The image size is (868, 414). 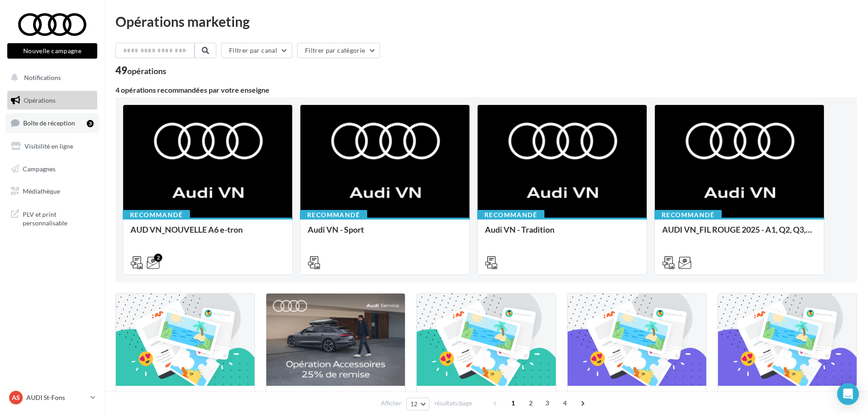 I want to click on div: Open Intercom Messenger, so click(x=848, y=394).